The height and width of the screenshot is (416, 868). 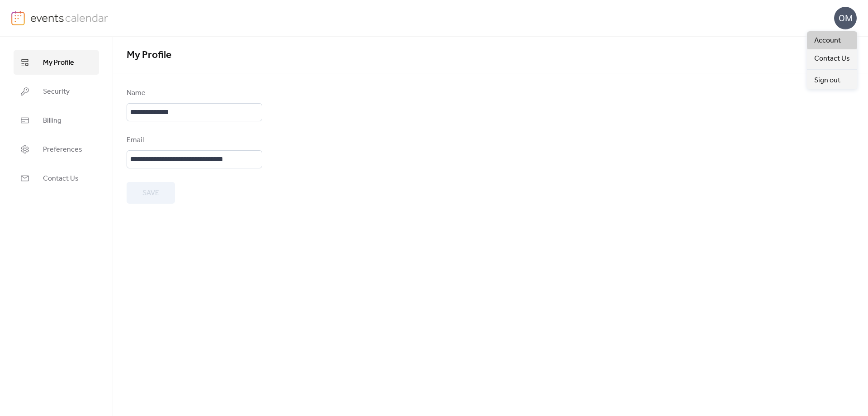 I want to click on a: Account, so click(x=832, y=40).